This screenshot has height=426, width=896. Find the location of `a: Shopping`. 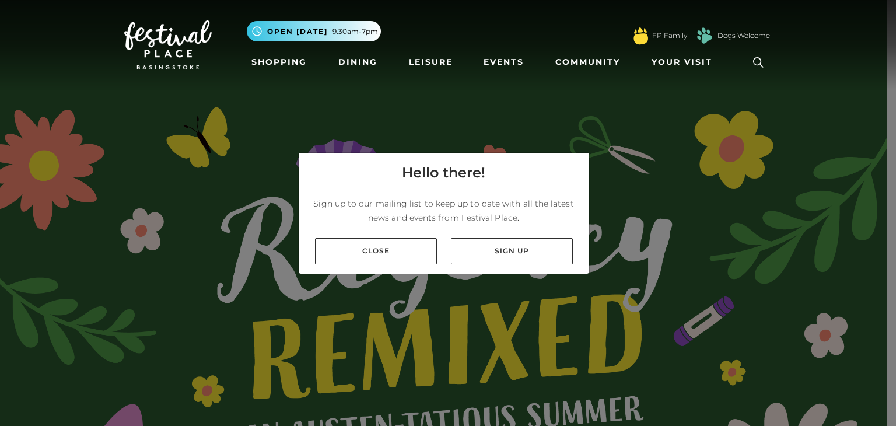

a: Shopping is located at coordinates (279, 62).